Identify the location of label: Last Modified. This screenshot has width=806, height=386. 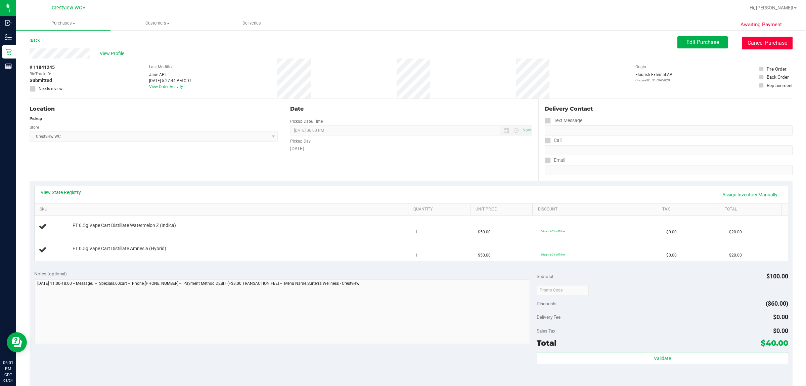
(161, 67).